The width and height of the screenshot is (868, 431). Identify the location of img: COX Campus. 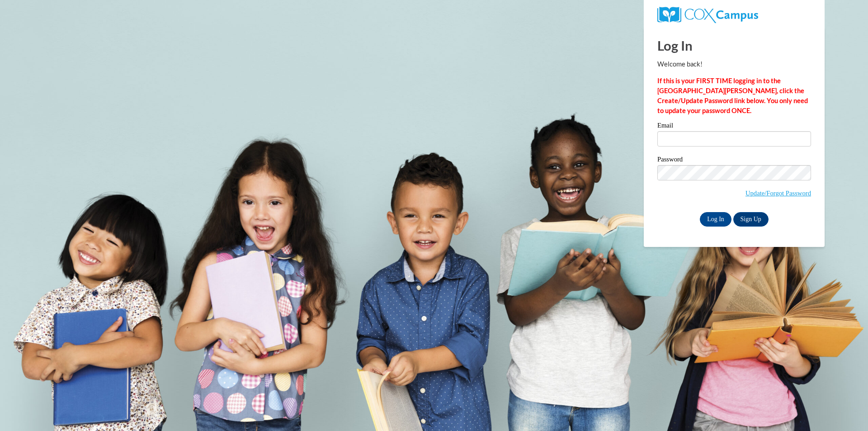
(707, 15).